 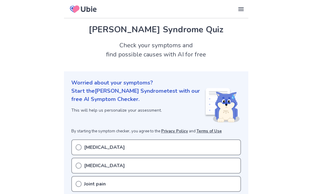 What do you see at coordinates (175, 131) in the screenshot?
I see `a: Privacy Policy` at bounding box center [175, 131].